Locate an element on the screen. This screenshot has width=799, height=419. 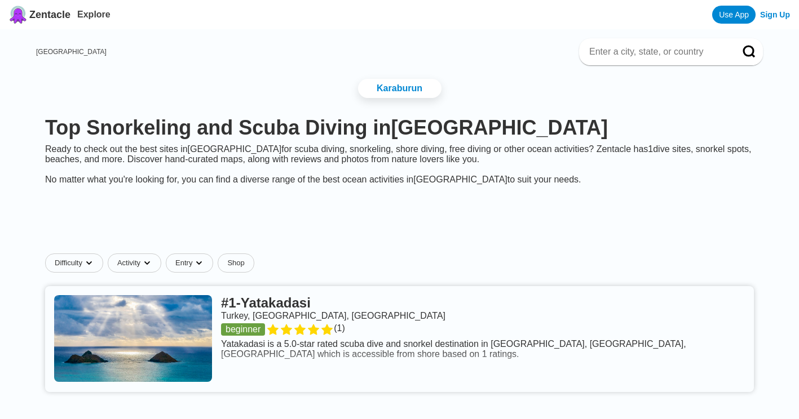
button: Entrydropdown caret is located at coordinates (192, 263).